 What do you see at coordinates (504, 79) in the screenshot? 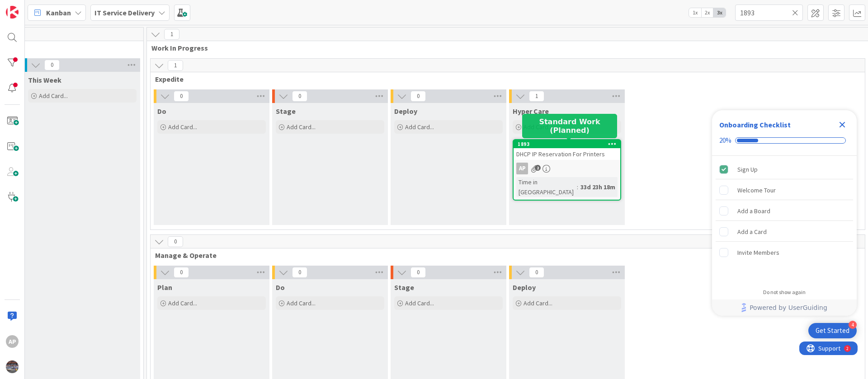
I see `span: Expedite` at bounding box center [504, 79].